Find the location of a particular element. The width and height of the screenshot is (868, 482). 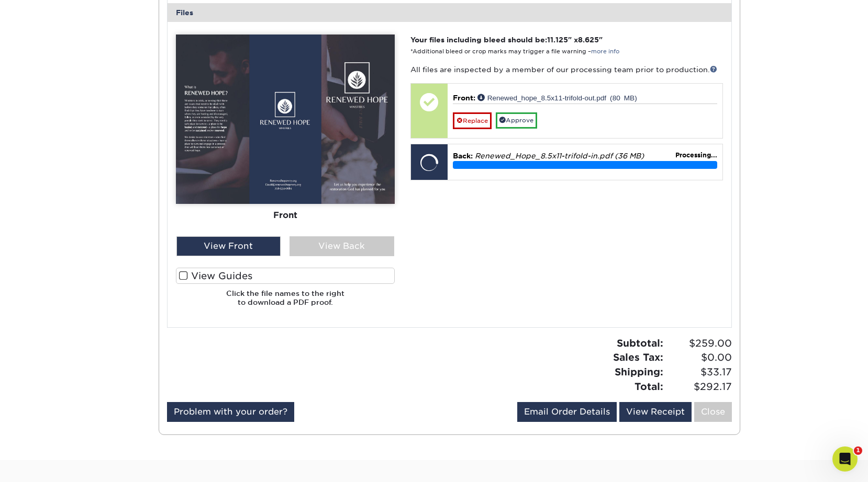

span: 8.625 is located at coordinates (588, 40).